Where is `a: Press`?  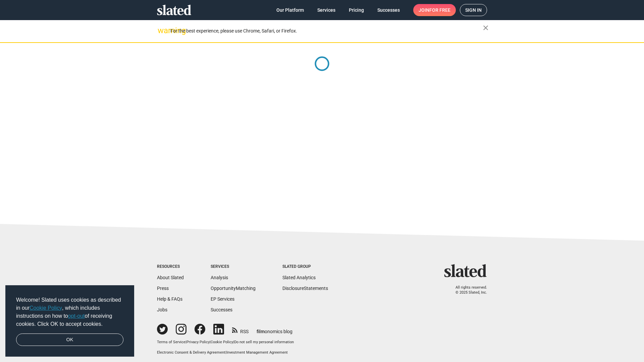
a: Press is located at coordinates (162, 289).